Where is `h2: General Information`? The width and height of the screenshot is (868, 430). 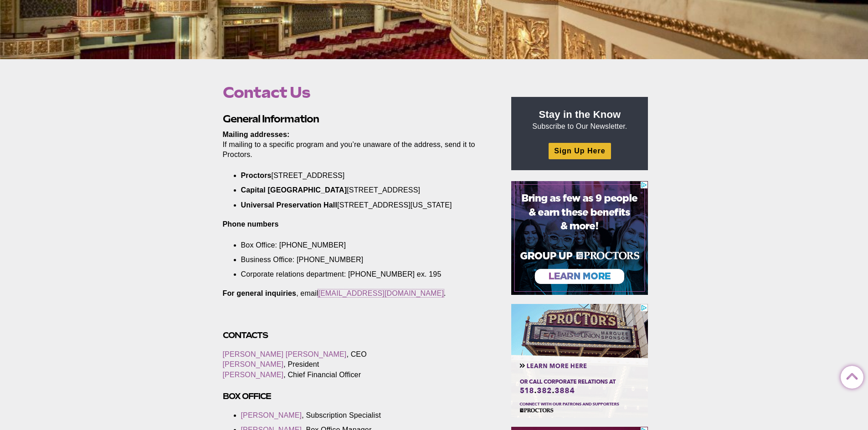 h2: General Information is located at coordinates (357, 119).